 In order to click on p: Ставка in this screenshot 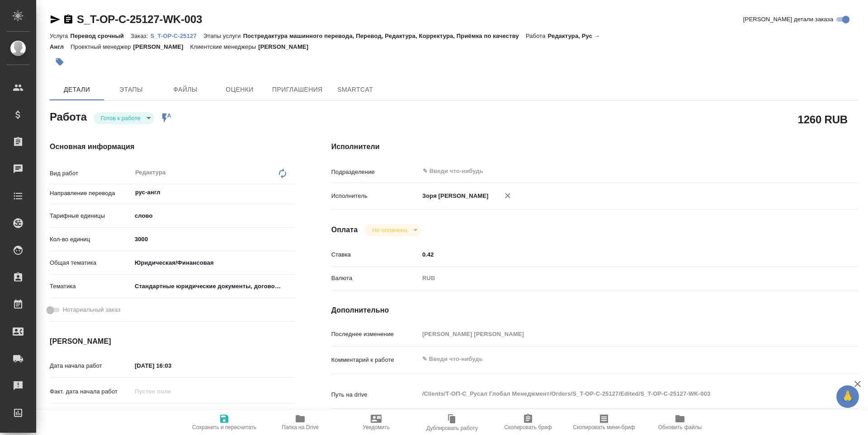, I will do `click(375, 255)`.